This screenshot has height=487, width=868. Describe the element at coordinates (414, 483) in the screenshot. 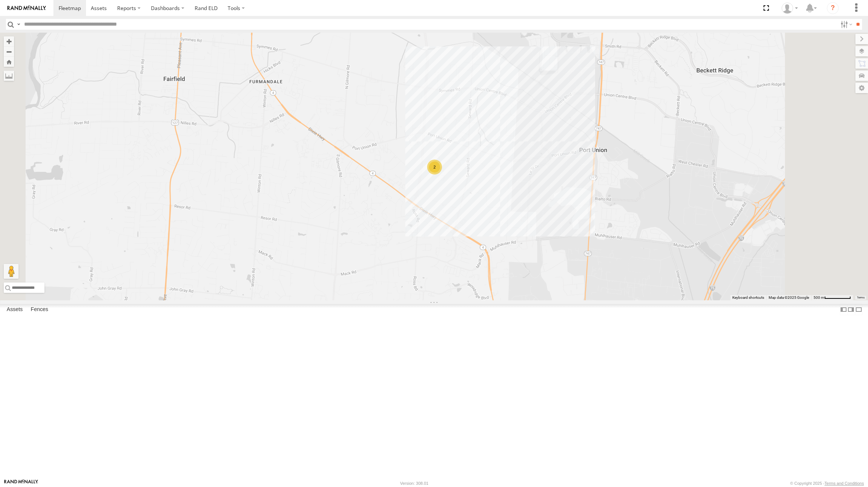

I see `div: Version: 308.01` at that location.